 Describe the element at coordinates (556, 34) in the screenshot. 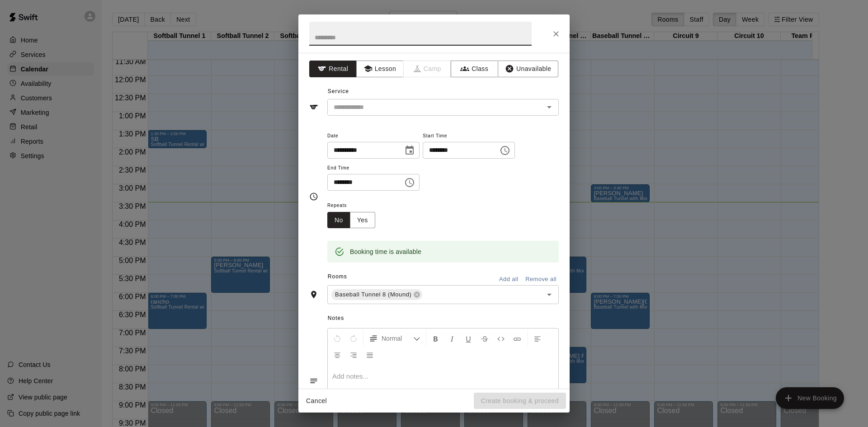

I see `button: Close` at that location.